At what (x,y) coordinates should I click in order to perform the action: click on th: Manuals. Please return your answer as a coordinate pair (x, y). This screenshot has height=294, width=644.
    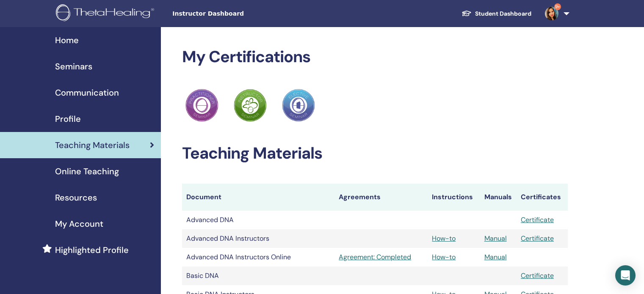
    Looking at the image, I should click on (498, 197).